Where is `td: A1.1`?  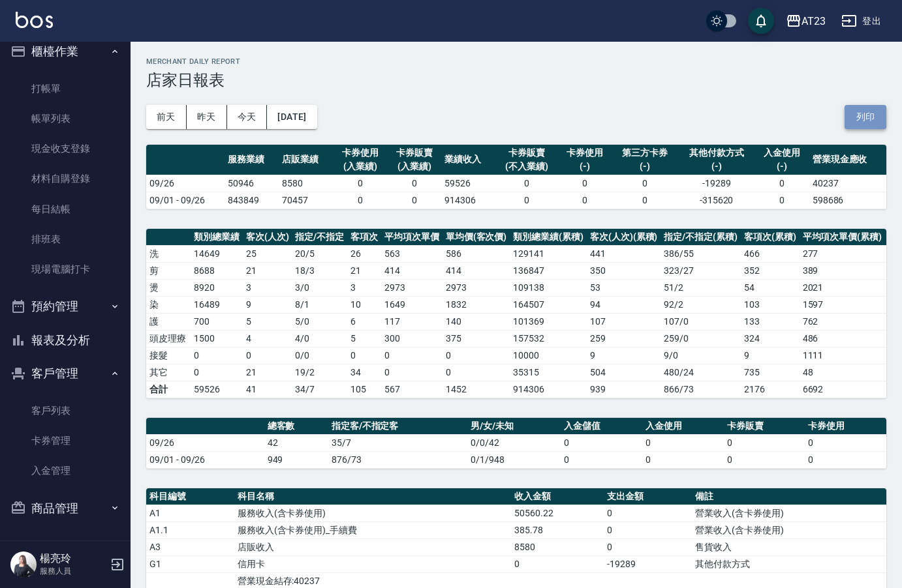 td: A1.1 is located at coordinates (190, 530).